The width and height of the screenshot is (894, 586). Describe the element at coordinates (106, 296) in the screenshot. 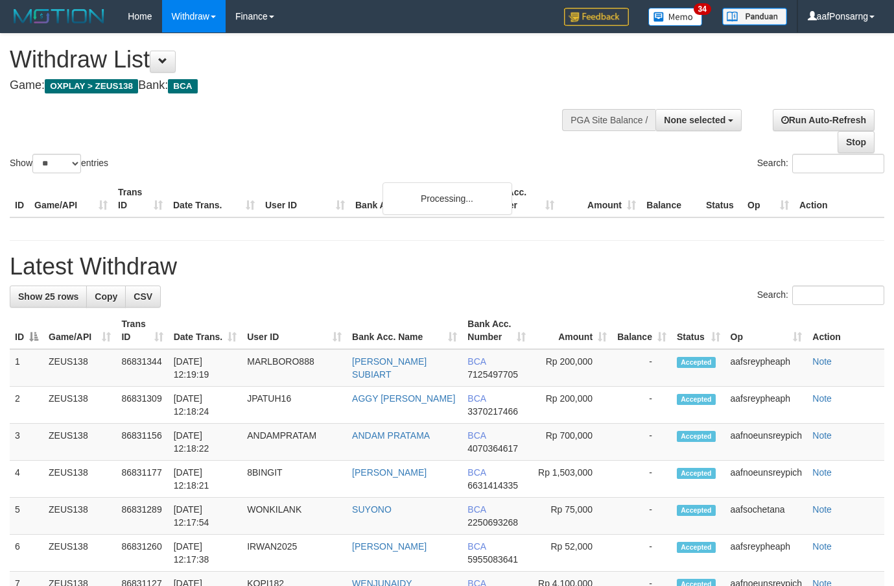

I see `a: Copy` at that location.